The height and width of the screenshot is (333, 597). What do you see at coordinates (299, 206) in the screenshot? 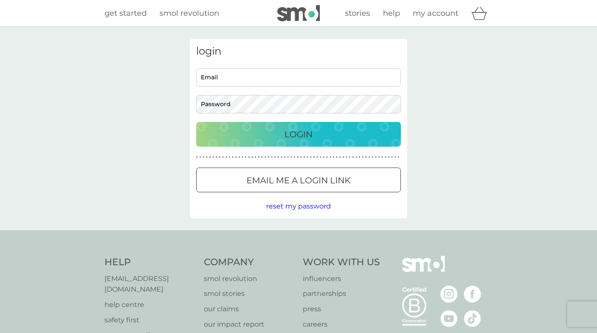
I see `span: reset my password` at bounding box center [299, 206].